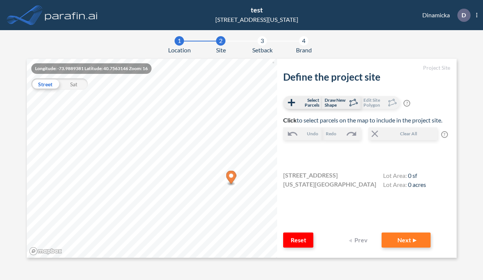  Describe the element at coordinates (367, 68) in the screenshot. I see `h5: Project Site` at that location.